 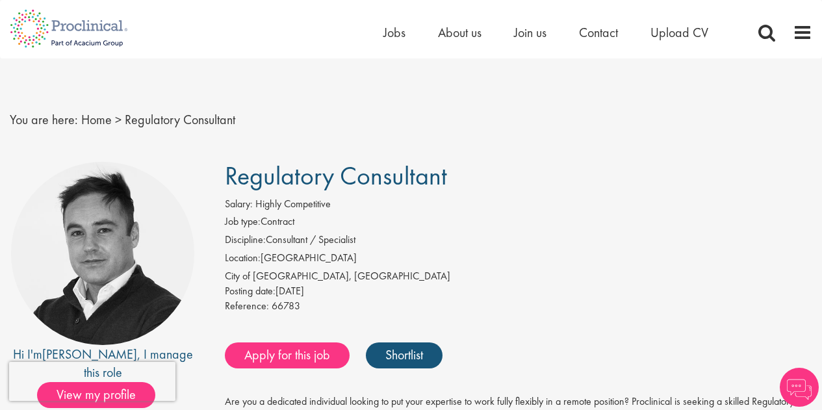 What do you see at coordinates (599, 33) in the screenshot?
I see `a: Contact` at bounding box center [599, 33].